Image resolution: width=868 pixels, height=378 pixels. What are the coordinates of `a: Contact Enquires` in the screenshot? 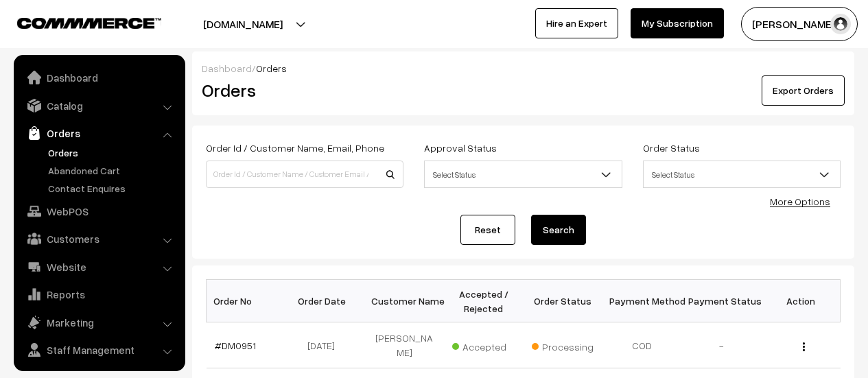 It's located at (112, 188).